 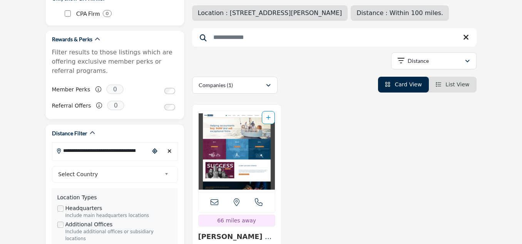 What do you see at coordinates (170, 91) in the screenshot?
I see `input: Switch to Member Perks` at bounding box center [170, 91].